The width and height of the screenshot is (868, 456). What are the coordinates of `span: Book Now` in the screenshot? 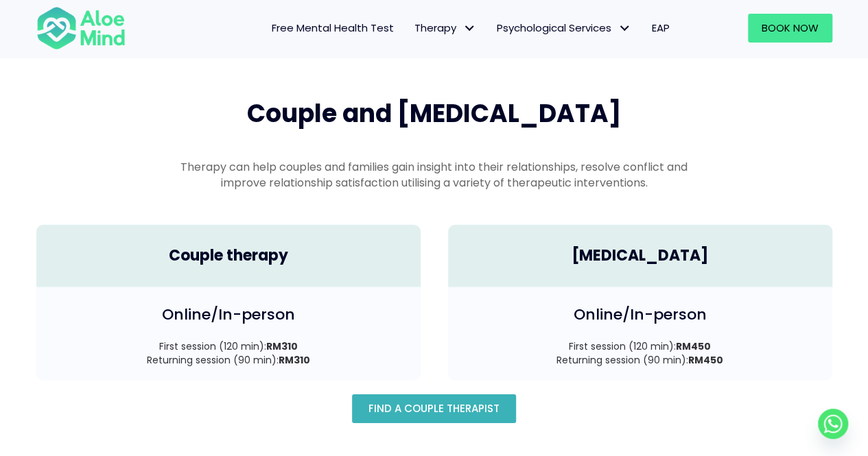 It's located at (790, 27).